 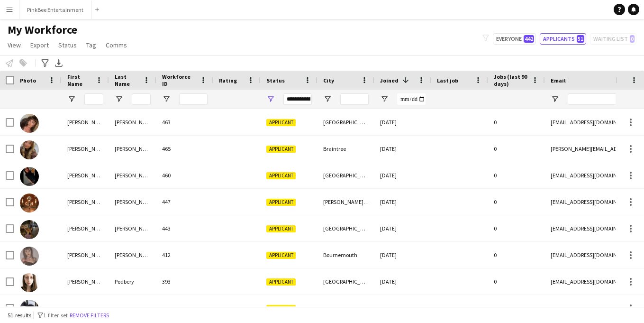 What do you see at coordinates (185, 255) in the screenshot?
I see `div: 412` at bounding box center [185, 255].